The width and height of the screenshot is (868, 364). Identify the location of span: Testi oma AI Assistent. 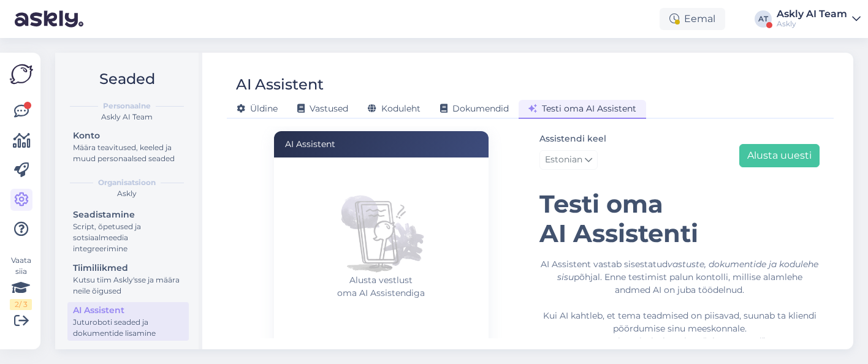
(582, 109).